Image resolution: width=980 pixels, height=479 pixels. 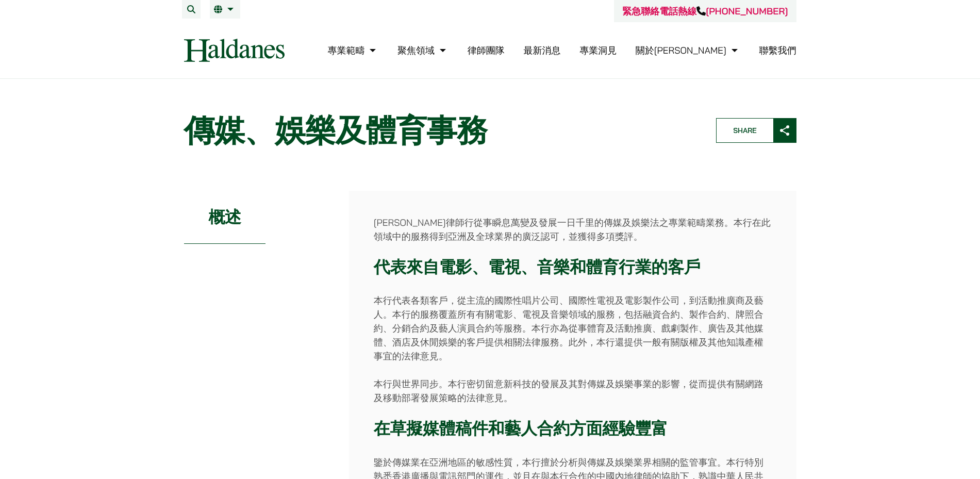 What do you see at coordinates (234, 50) in the screenshot?
I see `img: Logo of Haldanes` at bounding box center [234, 50].